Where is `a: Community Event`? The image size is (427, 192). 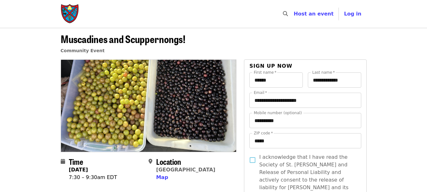
a: Community Event is located at coordinates (83, 51).